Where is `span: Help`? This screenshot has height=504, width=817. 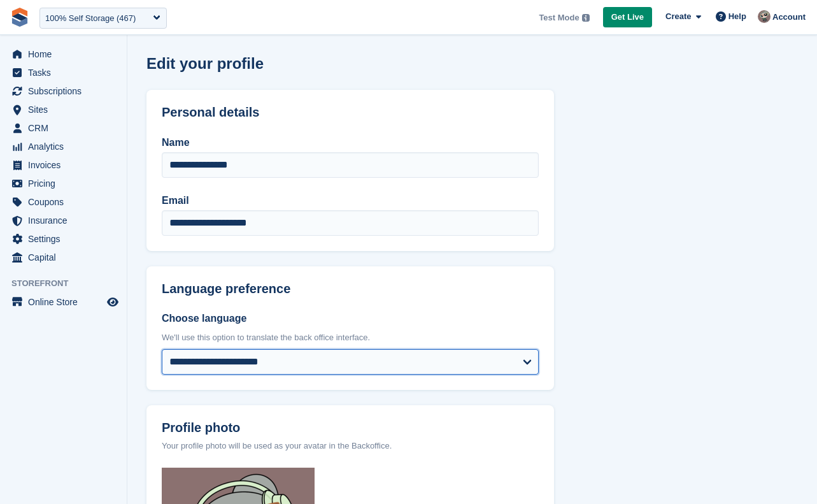
span: Help is located at coordinates (738, 17).